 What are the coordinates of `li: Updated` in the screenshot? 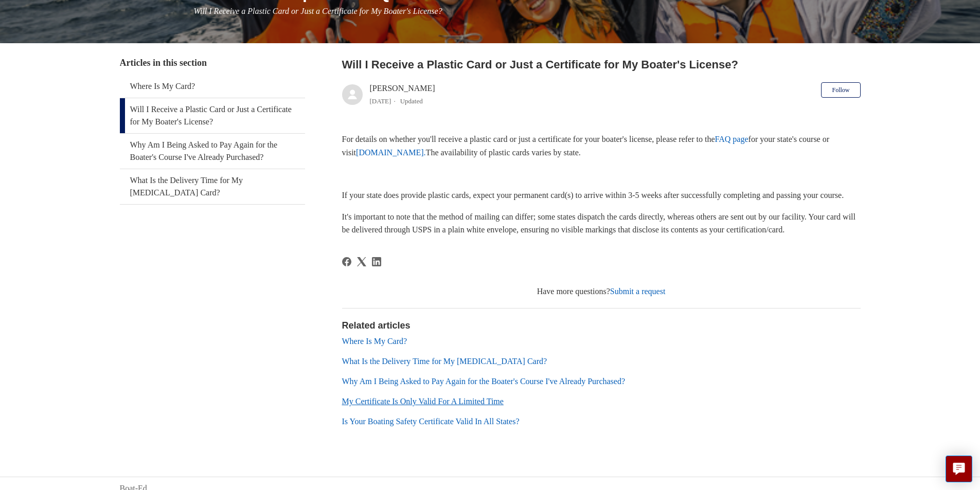 It's located at (412, 101).